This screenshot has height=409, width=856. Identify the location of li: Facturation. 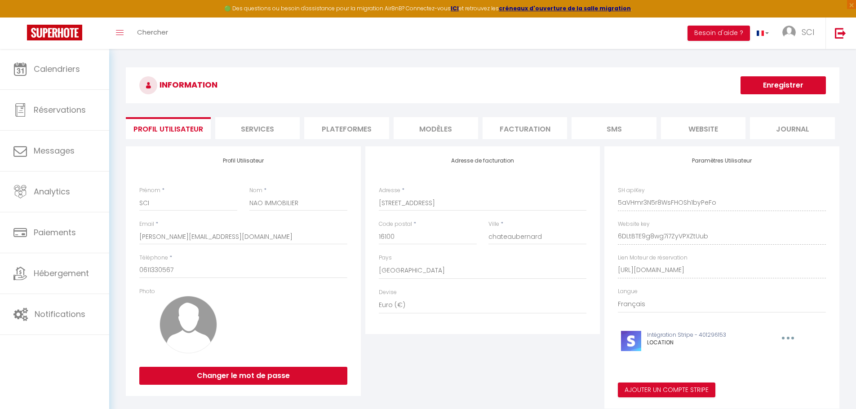
(525, 128).